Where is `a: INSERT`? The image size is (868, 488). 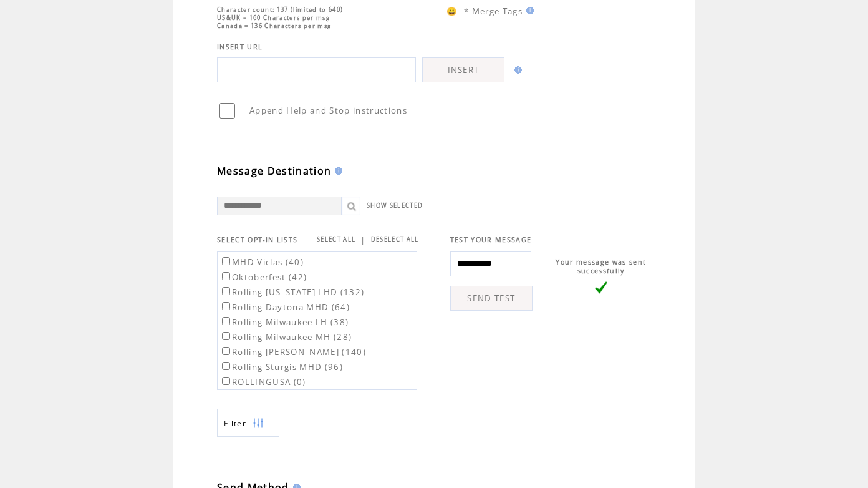 a: INSERT is located at coordinates (463, 70).